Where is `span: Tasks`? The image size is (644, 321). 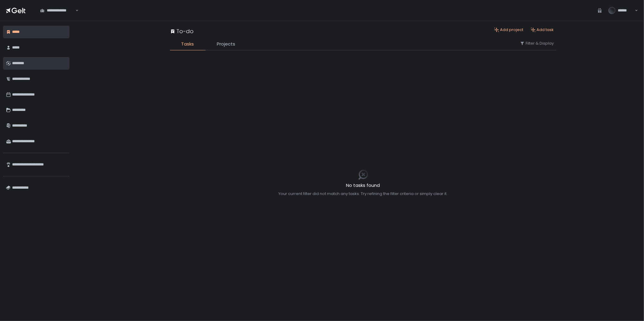
span: Tasks is located at coordinates (188, 44).